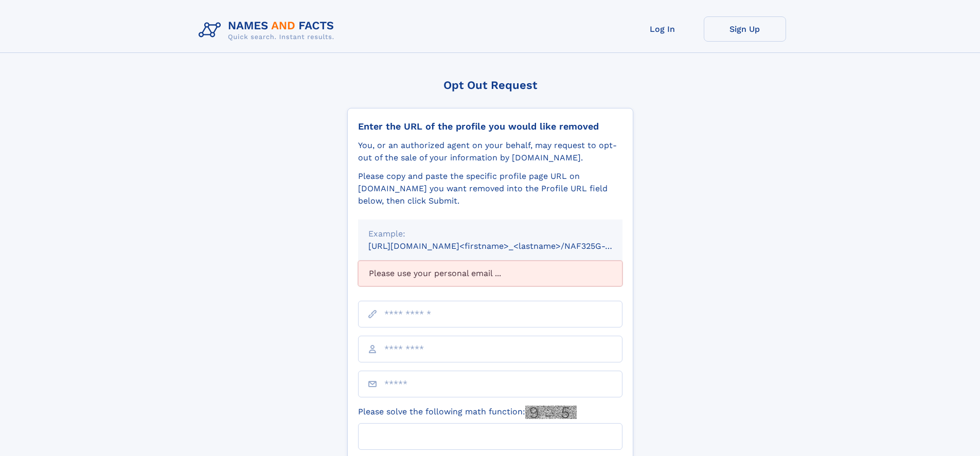 This screenshot has height=456, width=980. I want to click on div: Opt Out Request, so click(490, 85).